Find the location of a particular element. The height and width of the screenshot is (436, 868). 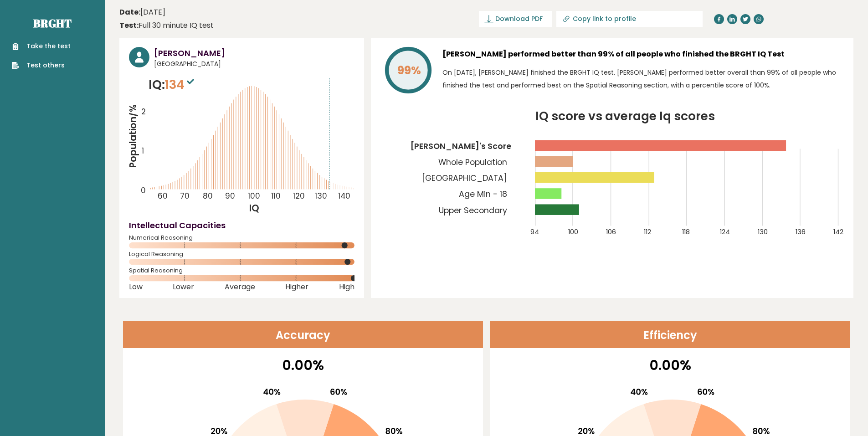

tspan: 90 is located at coordinates (230, 196).